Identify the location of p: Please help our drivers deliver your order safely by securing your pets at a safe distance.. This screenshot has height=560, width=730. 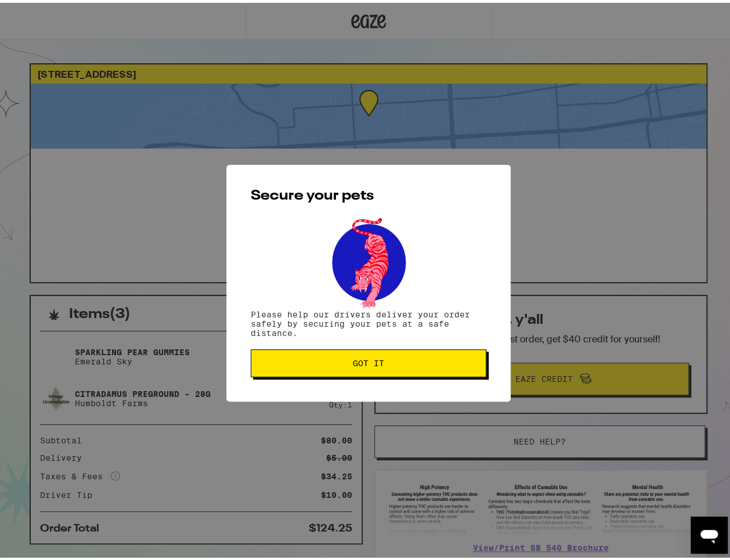
(369, 321).